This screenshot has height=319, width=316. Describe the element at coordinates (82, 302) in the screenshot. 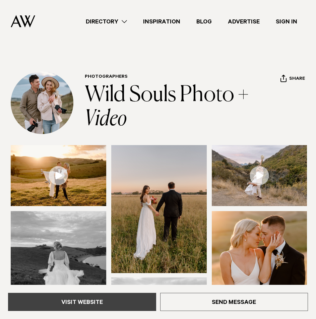

I see `a: Visit Website` at that location.